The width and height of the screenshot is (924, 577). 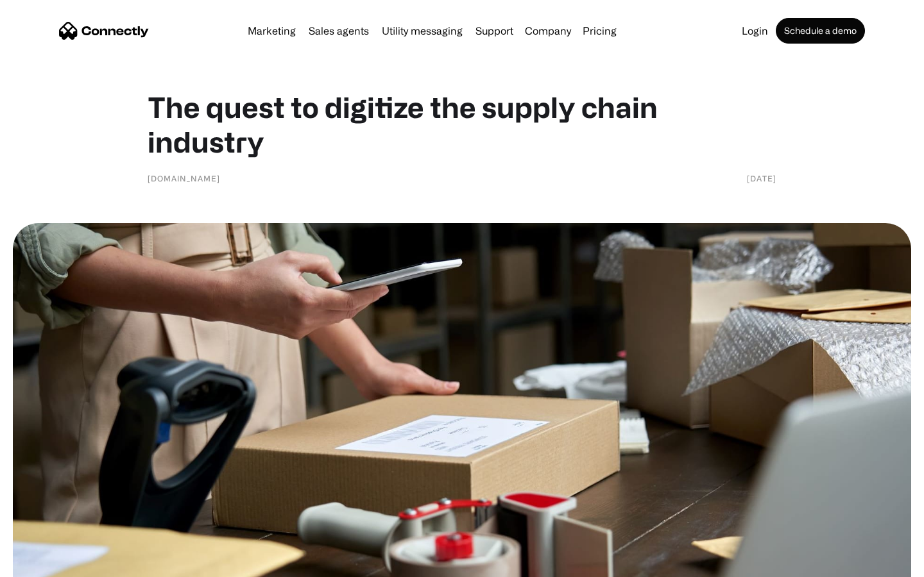 What do you see at coordinates (755, 31) in the screenshot?
I see `a: Login` at bounding box center [755, 31].